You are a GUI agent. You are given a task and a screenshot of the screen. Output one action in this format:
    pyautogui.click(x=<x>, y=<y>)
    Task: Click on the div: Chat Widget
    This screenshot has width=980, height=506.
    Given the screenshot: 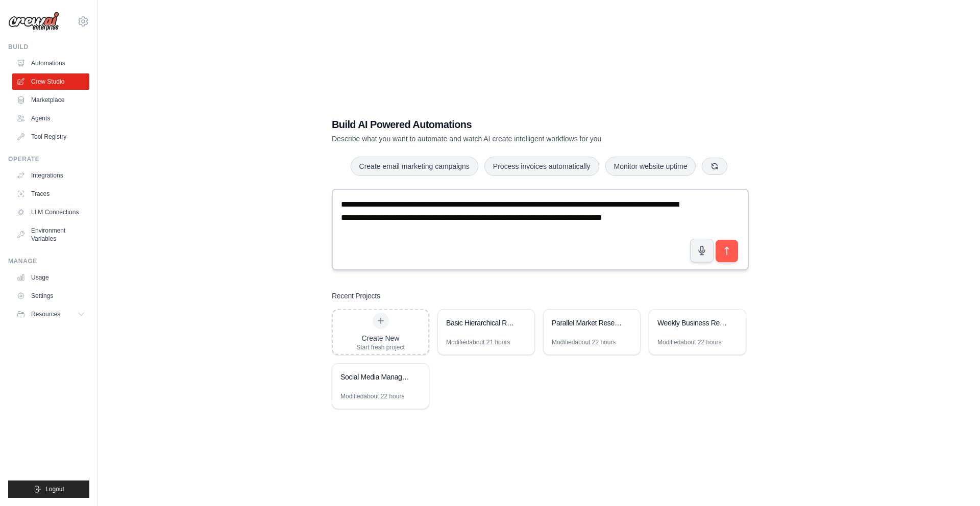 What is the action you would take?
    pyautogui.click(x=955, y=481)
    